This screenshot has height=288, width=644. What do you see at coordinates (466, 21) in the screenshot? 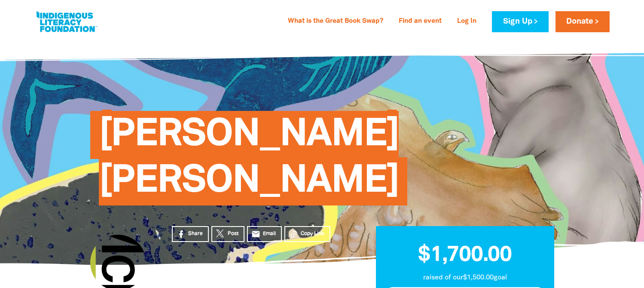
I see `a: Log In` at bounding box center [466, 21].